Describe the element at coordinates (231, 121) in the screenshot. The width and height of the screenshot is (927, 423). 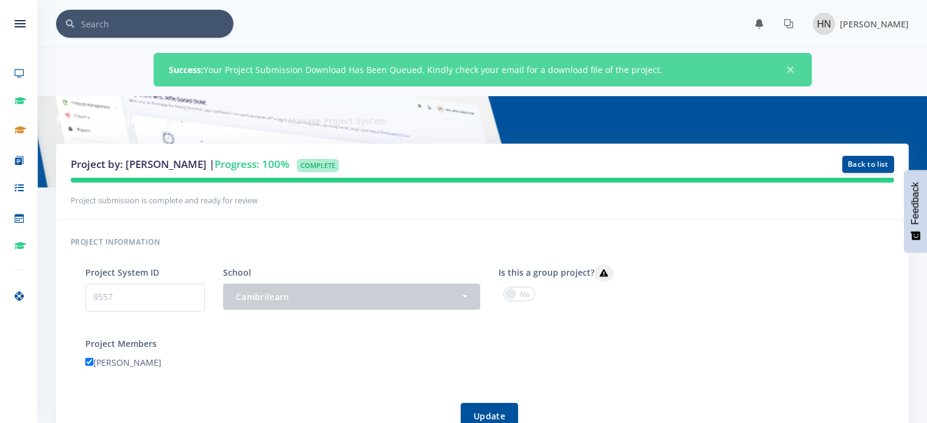
I see `a: Project Management` at that location.